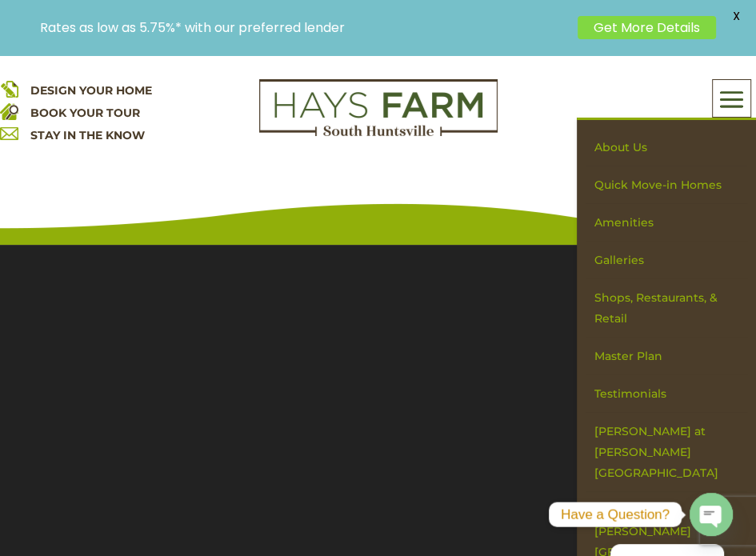  I want to click on span: X, so click(737, 16).